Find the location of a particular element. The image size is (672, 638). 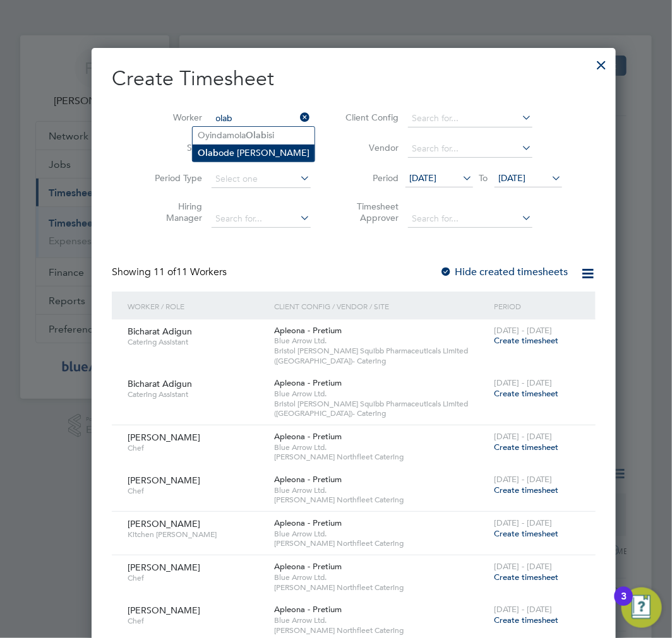

div: 3 is located at coordinates (623, 605).